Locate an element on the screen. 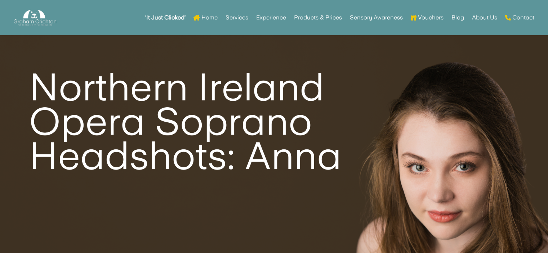 Image resolution: width=548 pixels, height=253 pixels. a: Home is located at coordinates (205, 18).